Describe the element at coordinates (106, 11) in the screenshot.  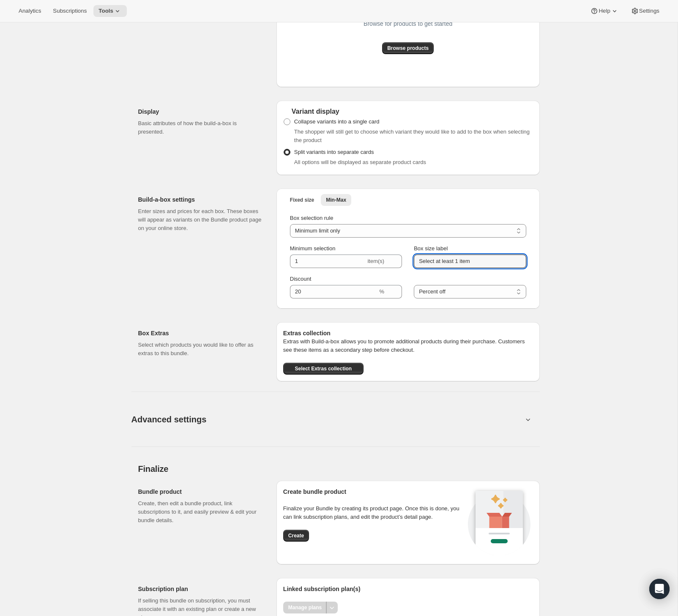
I see `span: Tools` at that location.